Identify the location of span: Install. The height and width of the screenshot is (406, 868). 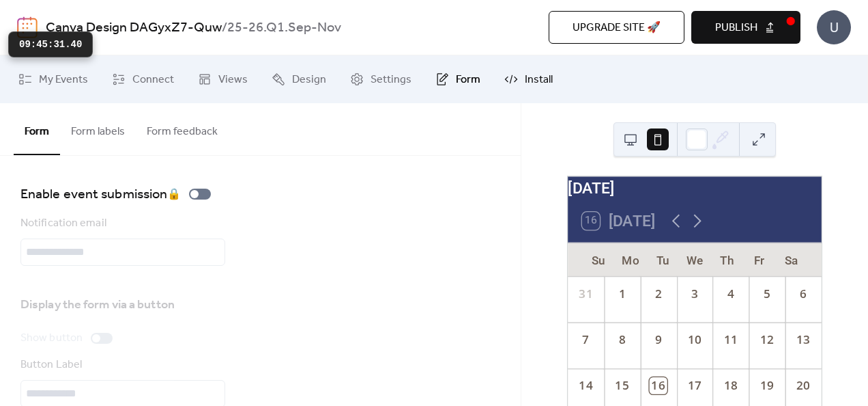
(539, 80).